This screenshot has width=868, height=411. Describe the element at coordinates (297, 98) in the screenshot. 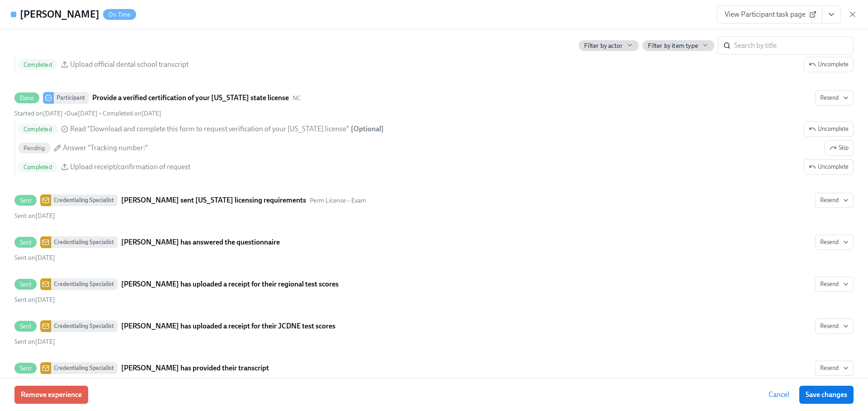

I see `span: This task uses the "NC" audience` at that location.